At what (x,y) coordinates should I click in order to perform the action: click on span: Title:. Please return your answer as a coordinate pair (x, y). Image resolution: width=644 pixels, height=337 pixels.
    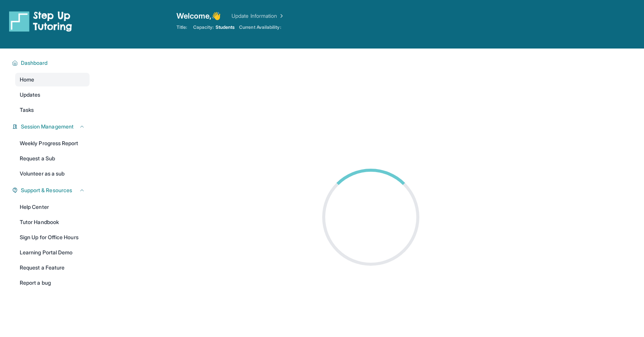
    Looking at the image, I should click on (182, 27).